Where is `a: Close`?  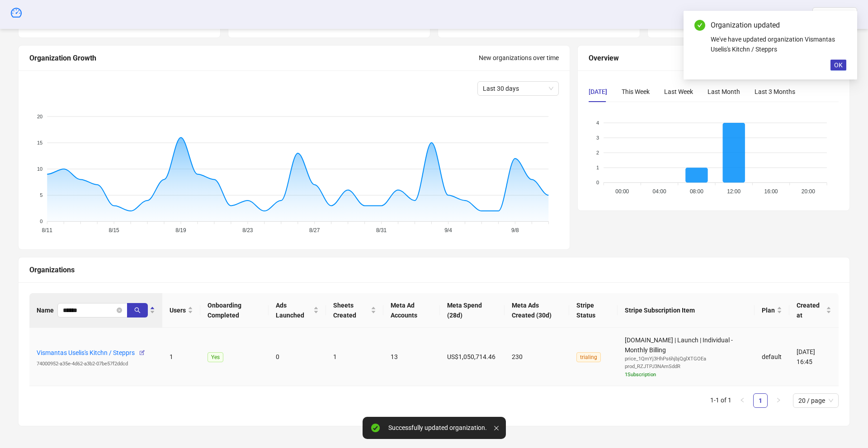 a: Close is located at coordinates (841, 25).